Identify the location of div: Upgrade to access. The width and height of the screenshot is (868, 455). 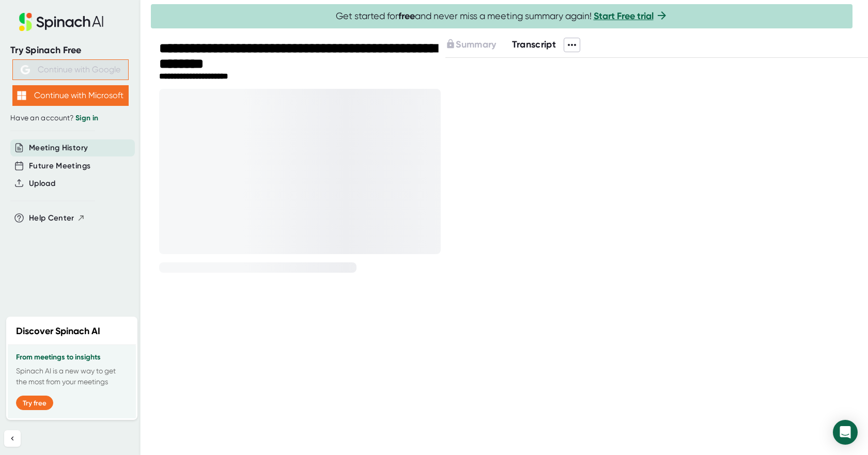
(478, 45).